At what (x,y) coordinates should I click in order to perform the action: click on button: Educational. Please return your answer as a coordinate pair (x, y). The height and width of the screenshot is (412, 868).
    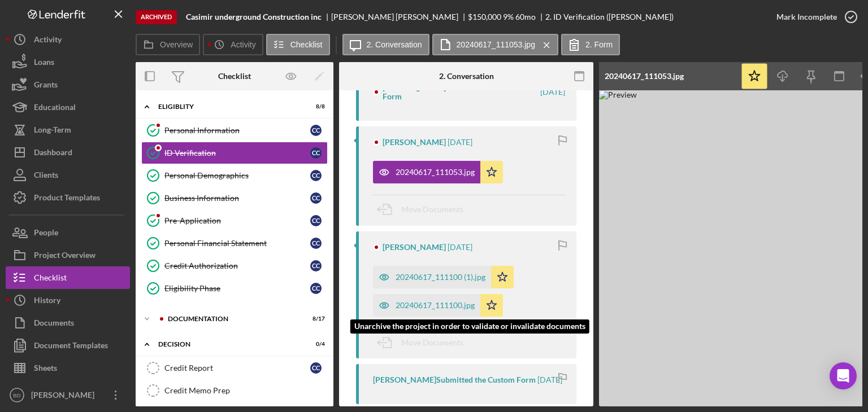
    Looking at the image, I should click on (68, 107).